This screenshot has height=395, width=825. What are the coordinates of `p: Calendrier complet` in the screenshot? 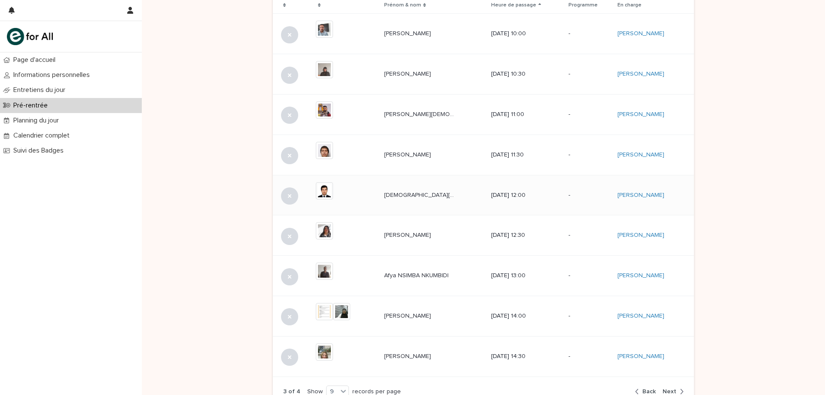 It's located at (43, 135).